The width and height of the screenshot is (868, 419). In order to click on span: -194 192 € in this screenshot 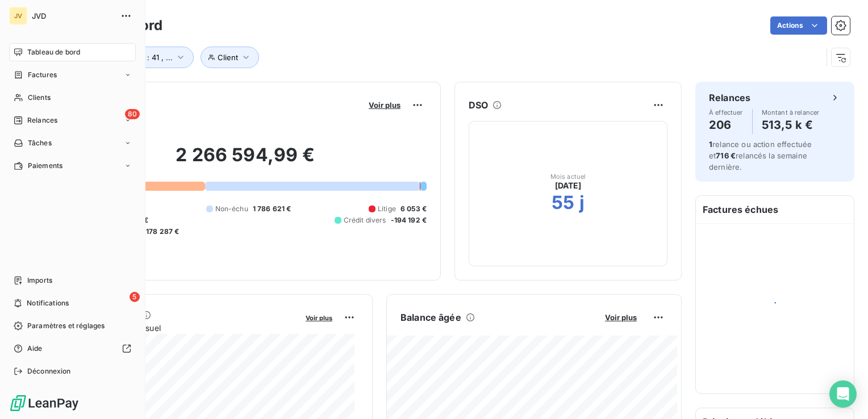, I will do `click(409, 220)`.